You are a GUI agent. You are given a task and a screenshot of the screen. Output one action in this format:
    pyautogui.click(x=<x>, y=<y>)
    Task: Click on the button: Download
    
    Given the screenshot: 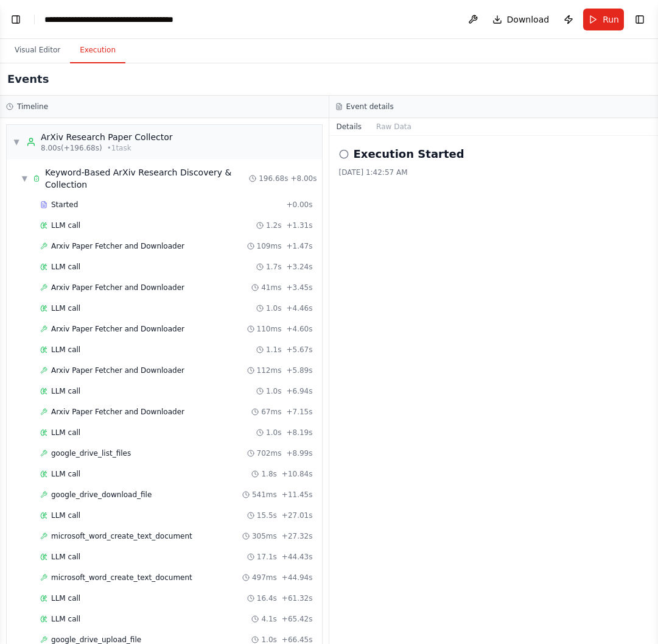 What is the action you would take?
    pyautogui.click(x=521, y=20)
    